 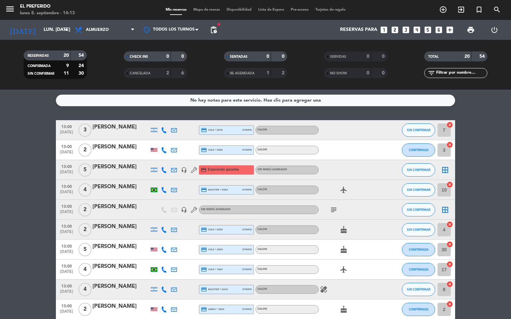 I want to click on i: subject, so click(x=333, y=210).